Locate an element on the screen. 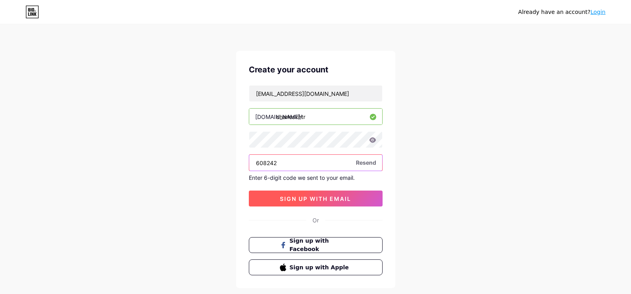  button: sign up with email is located at coordinates (316, 199).